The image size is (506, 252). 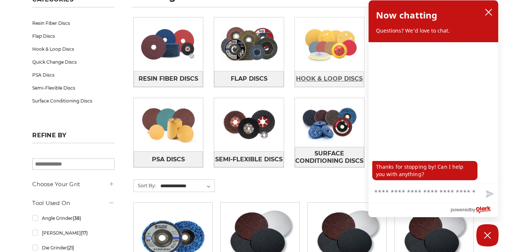 I want to click on p: Questions? We'd love to chat., so click(x=433, y=31).